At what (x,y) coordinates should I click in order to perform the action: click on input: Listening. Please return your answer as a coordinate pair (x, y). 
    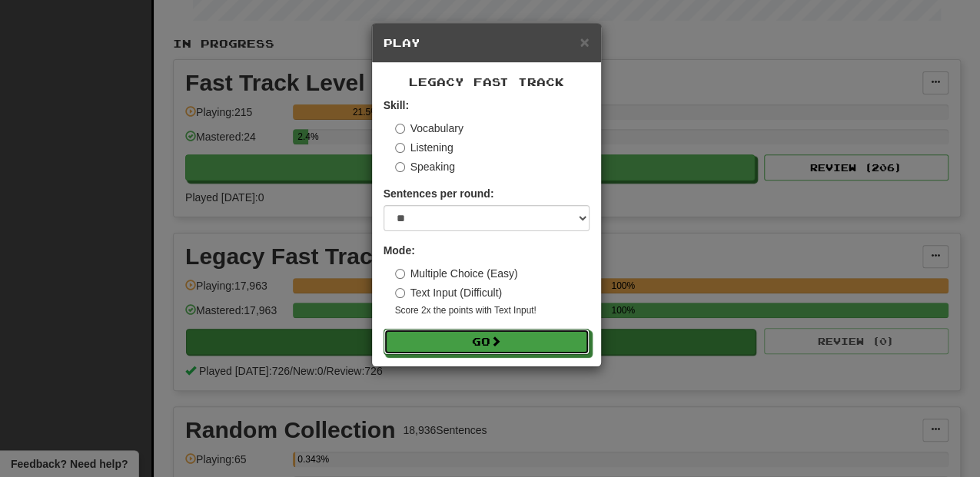
    Looking at the image, I should click on (400, 148).